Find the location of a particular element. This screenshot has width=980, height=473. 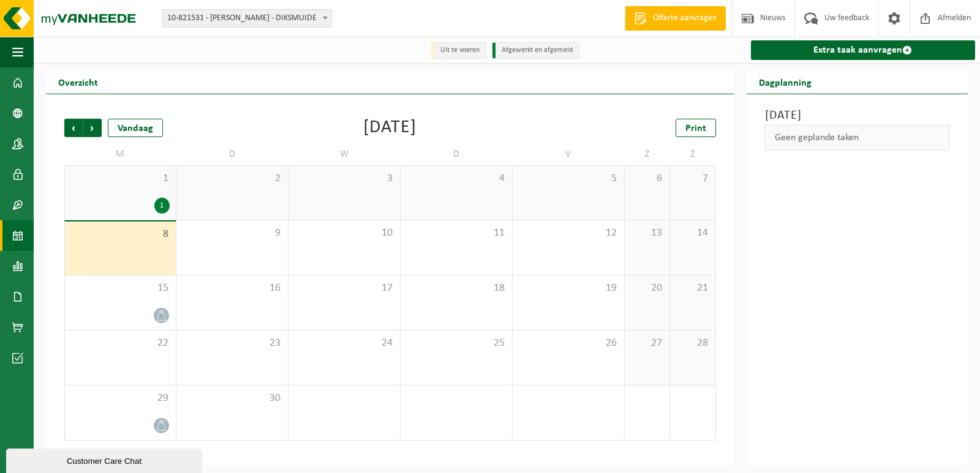

span: 10 is located at coordinates (344, 233).